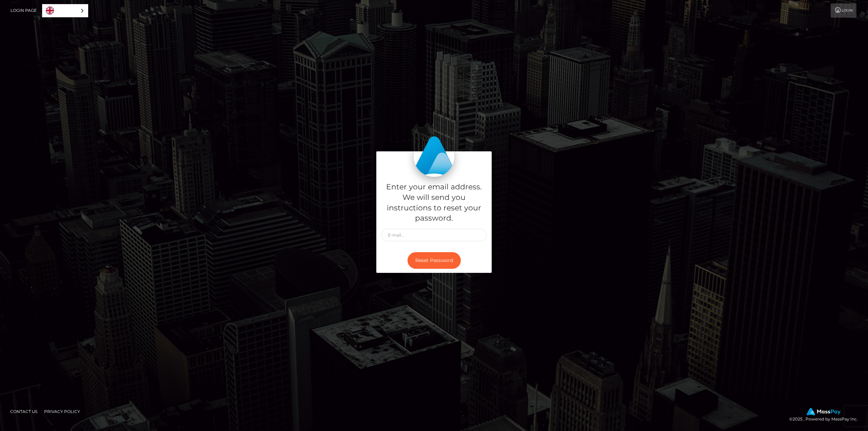 This screenshot has width=868, height=431. Describe the element at coordinates (844, 11) in the screenshot. I see `a: Login` at that location.